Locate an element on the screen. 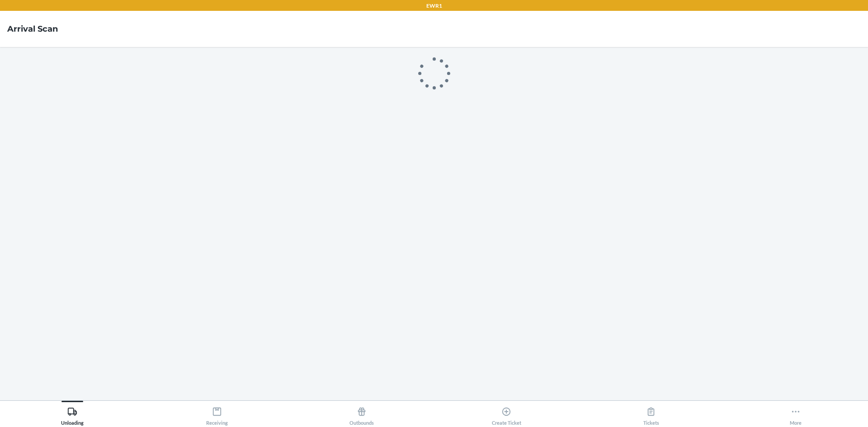 This screenshot has width=868, height=427. div: Create Ticket is located at coordinates (506, 415).